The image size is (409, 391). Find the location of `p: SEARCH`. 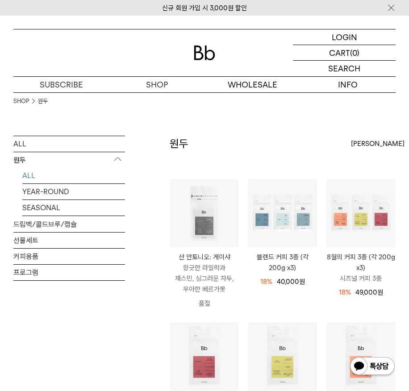

p: SEARCH is located at coordinates (345, 68).